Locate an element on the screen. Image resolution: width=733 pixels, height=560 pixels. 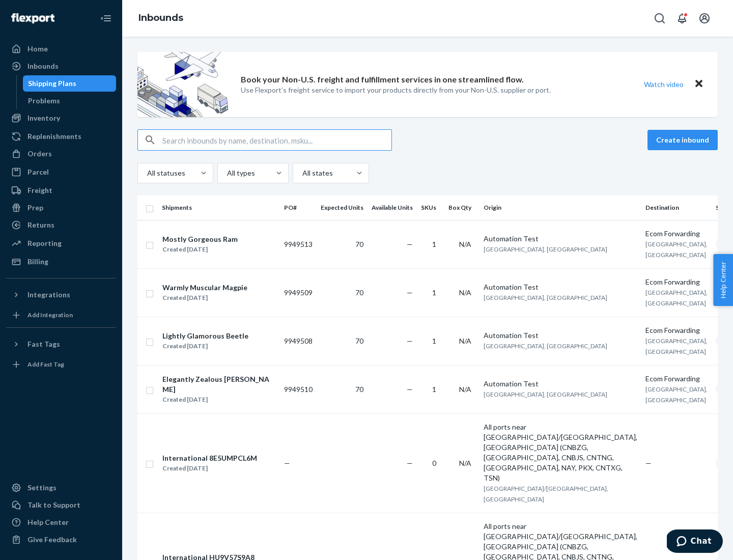
div: Settings is located at coordinates (41, 487).